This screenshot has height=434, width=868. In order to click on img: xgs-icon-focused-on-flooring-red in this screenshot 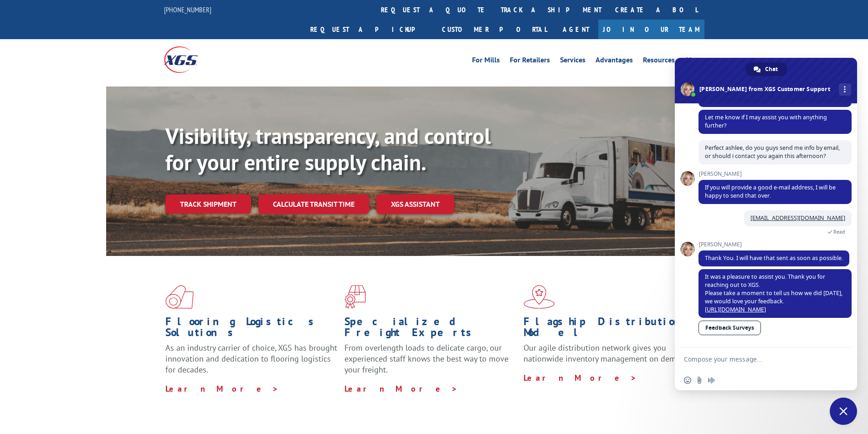, I will do `click(355, 297)`.